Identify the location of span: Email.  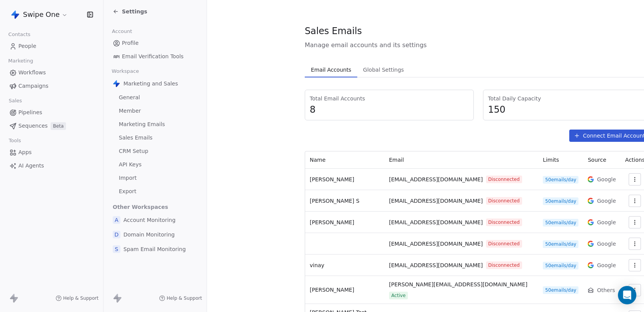
(396, 160).